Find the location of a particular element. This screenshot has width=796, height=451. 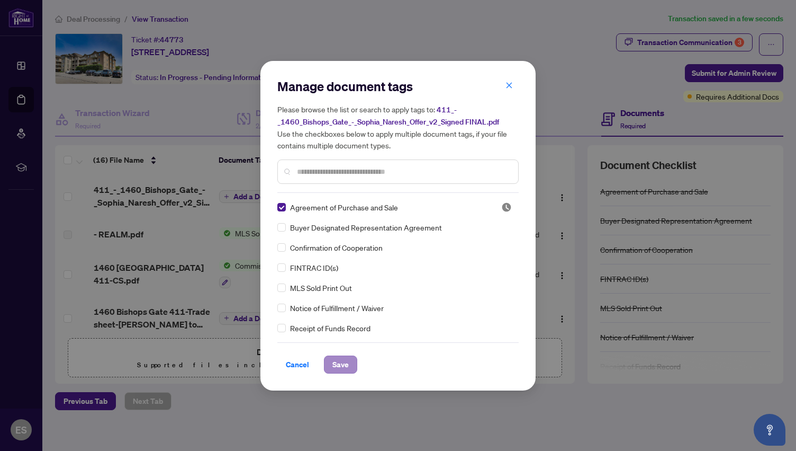

h5: Please browse the list or search to apply tags to: Use the checkboxes below to apply multiple doc... is located at coordinates (398, 127).